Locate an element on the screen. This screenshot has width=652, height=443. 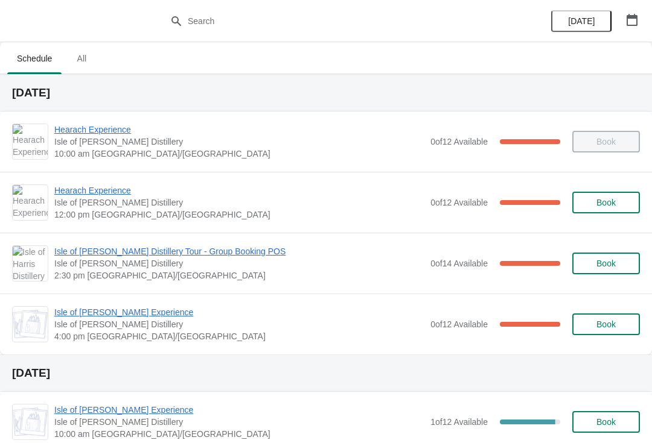
img: Isle of Harris Gin Experience | Isle of Harris Distillery | 4:00 pm Europe/London is located at coordinates (30, 325).